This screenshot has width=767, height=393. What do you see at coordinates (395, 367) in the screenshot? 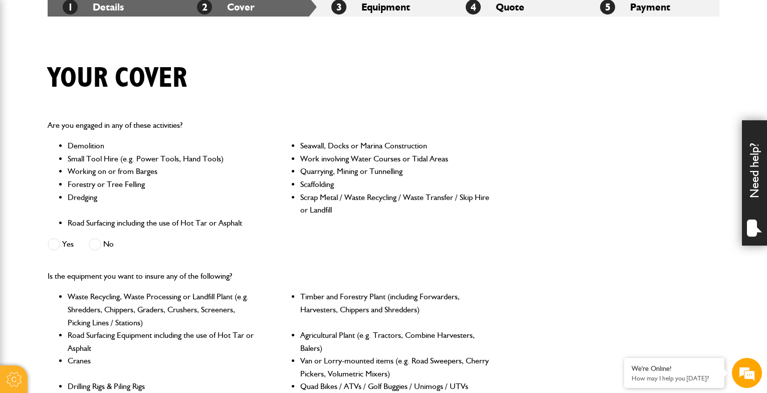
I see `li: Van or Lorry-mounted items (e.g. Road Sweepers, Cherry Pickers, Volumetric Mixers)` at bounding box center [395, 367].